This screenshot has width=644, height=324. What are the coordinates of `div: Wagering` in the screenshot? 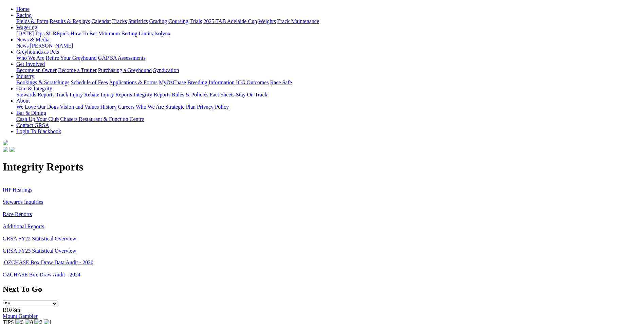 It's located at (328, 34).